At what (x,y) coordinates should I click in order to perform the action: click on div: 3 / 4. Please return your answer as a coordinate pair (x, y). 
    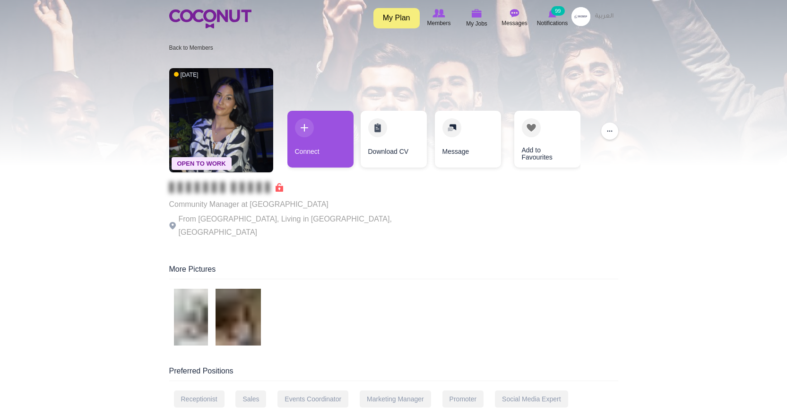
    Looking at the image, I should click on (467, 141).